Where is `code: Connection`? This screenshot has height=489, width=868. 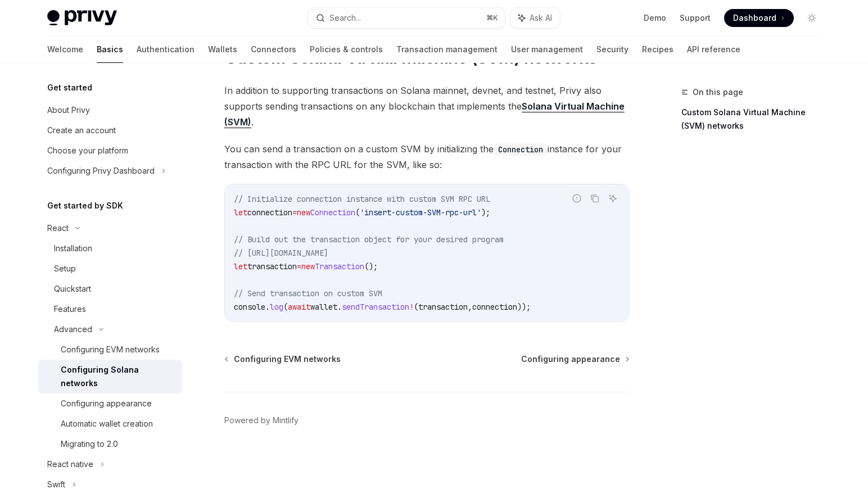
code: Connection is located at coordinates (521, 149).